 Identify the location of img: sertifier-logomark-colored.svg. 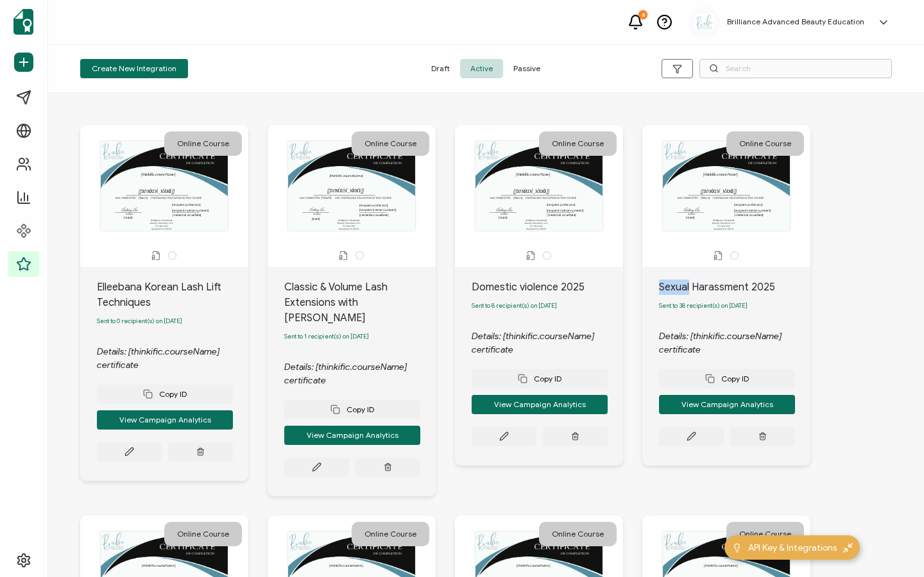
(23, 21).